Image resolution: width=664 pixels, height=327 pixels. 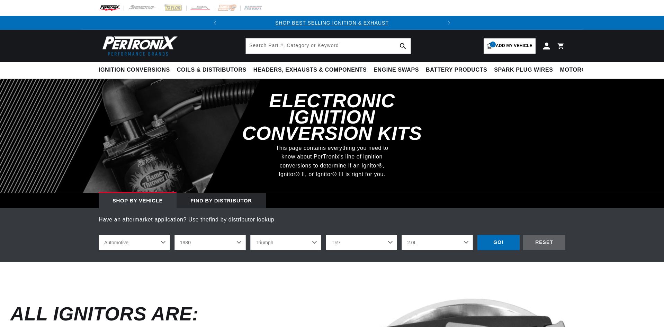 What do you see at coordinates (581, 70) in the screenshot?
I see `span: Motorcycle` at bounding box center [581, 70].